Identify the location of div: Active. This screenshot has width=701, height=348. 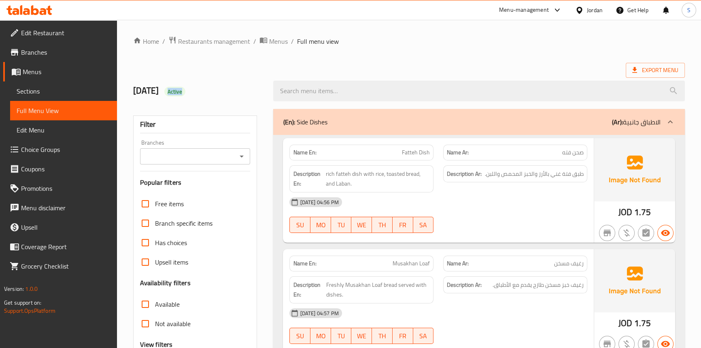
(175, 91).